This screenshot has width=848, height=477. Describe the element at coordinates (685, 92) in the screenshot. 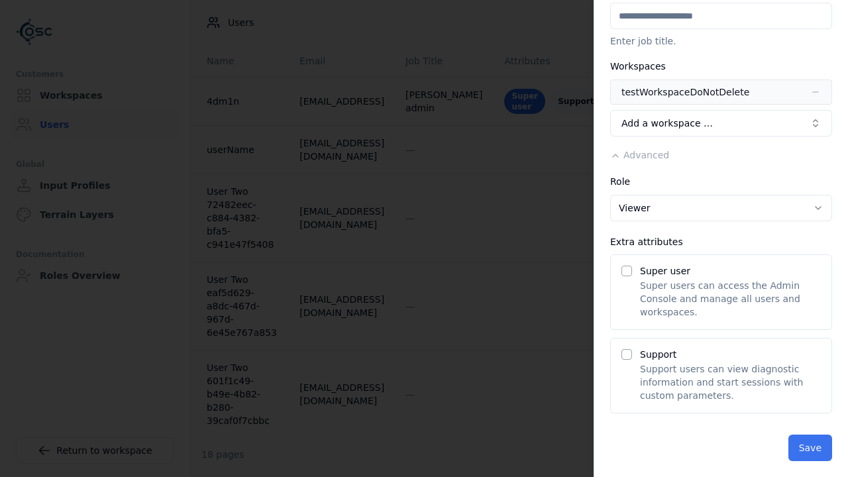

I see `div: testWorkspaceDoNotDelete` at that location.